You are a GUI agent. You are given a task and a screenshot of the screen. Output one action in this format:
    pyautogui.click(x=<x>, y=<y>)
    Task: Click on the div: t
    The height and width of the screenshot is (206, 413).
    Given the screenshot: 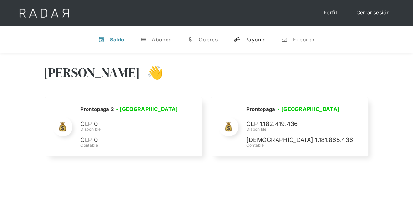 What is the action you would take?
    pyautogui.click(x=143, y=40)
    